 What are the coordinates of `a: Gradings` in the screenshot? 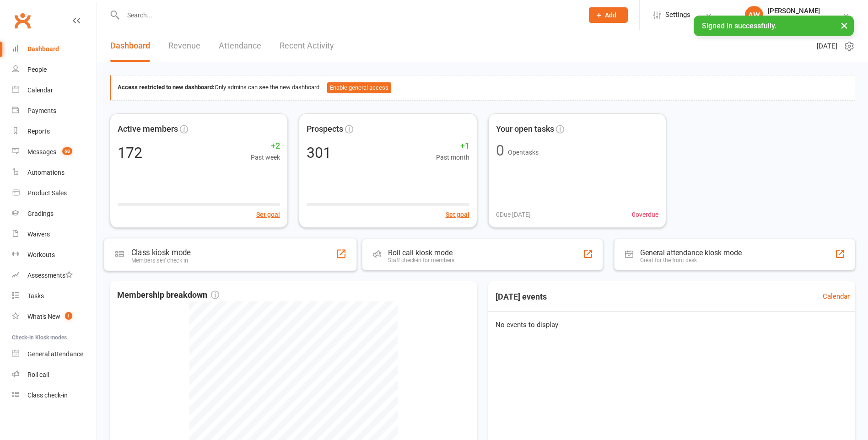 It's located at (54, 214).